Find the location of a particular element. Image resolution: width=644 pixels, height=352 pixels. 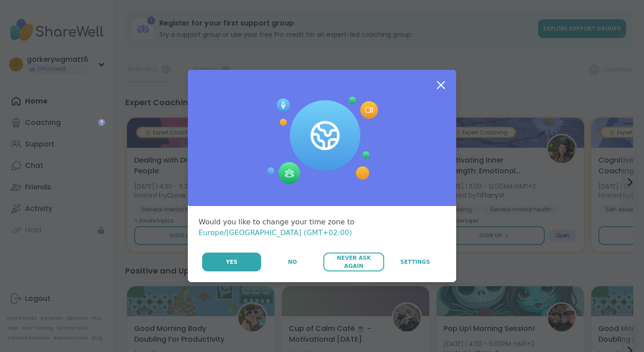

div: Would you like to change your time zone to is located at coordinates (322, 228).